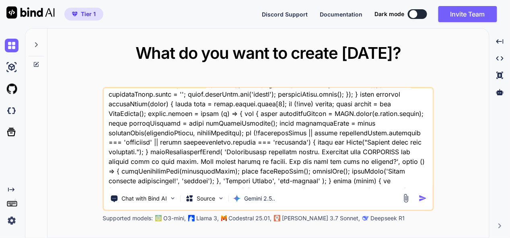 This screenshot has width=510, height=238. Describe the element at coordinates (144, 198) in the screenshot. I see `p: Chat with Bind AI` at that location.